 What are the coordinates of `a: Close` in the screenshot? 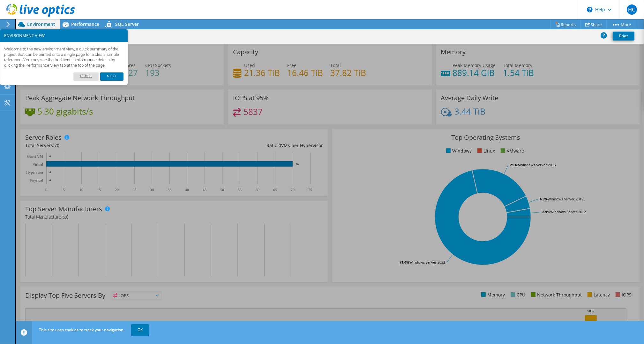 It's located at (86, 76).